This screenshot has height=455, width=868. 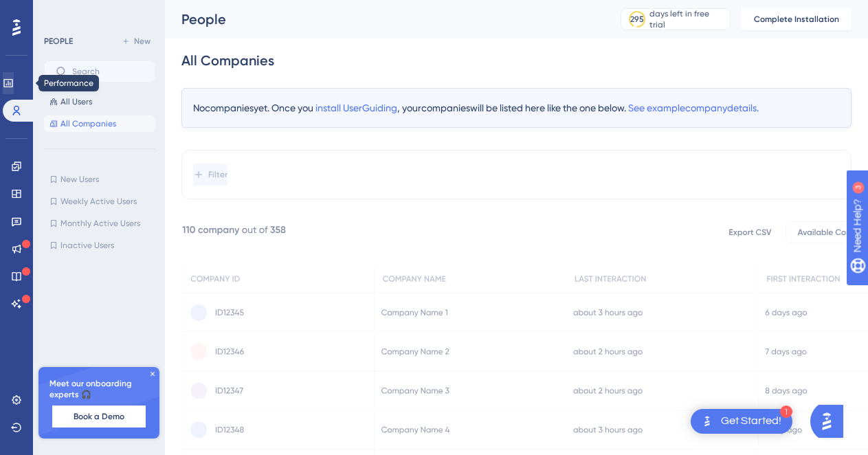 What do you see at coordinates (108, 72) in the screenshot?
I see `input: Search` at bounding box center [108, 72].